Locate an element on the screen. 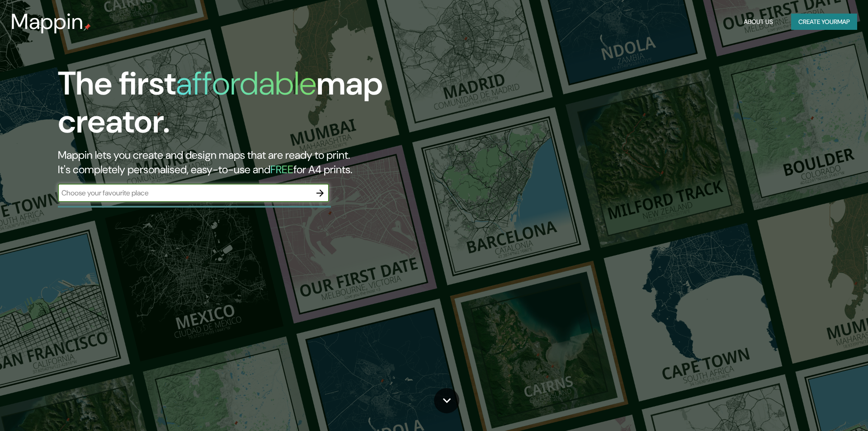  input: Choose your favourite place is located at coordinates (184, 193).